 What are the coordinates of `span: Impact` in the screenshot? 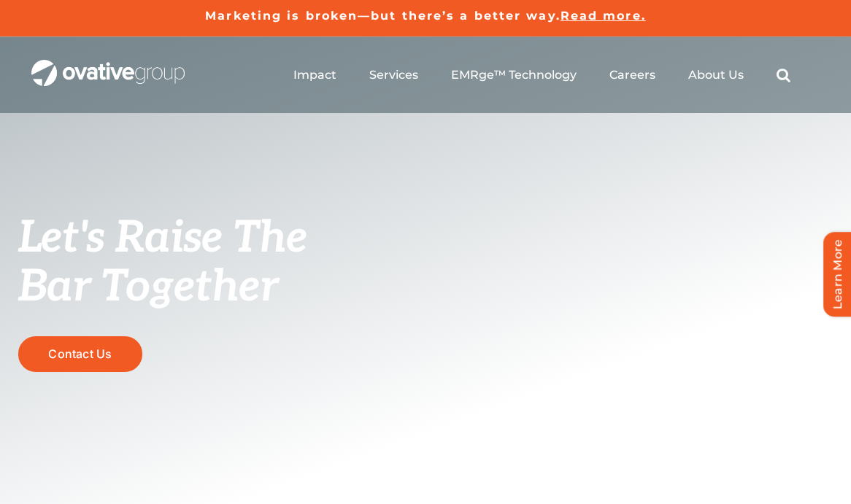 It's located at (314, 76).